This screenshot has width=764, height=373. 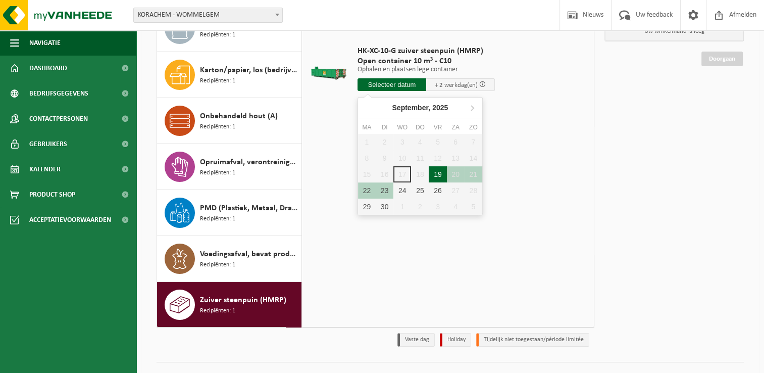 I want to click on li: Vaste dag, so click(x=416, y=339).